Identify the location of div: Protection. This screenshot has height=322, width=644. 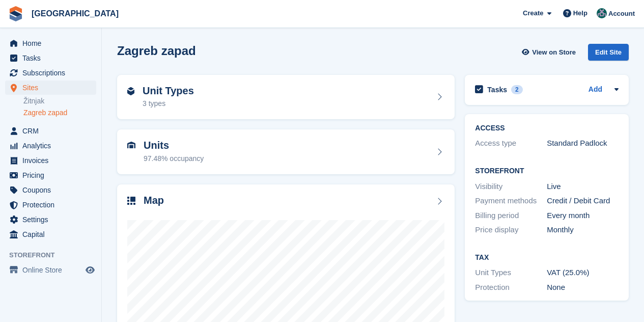
(511, 287).